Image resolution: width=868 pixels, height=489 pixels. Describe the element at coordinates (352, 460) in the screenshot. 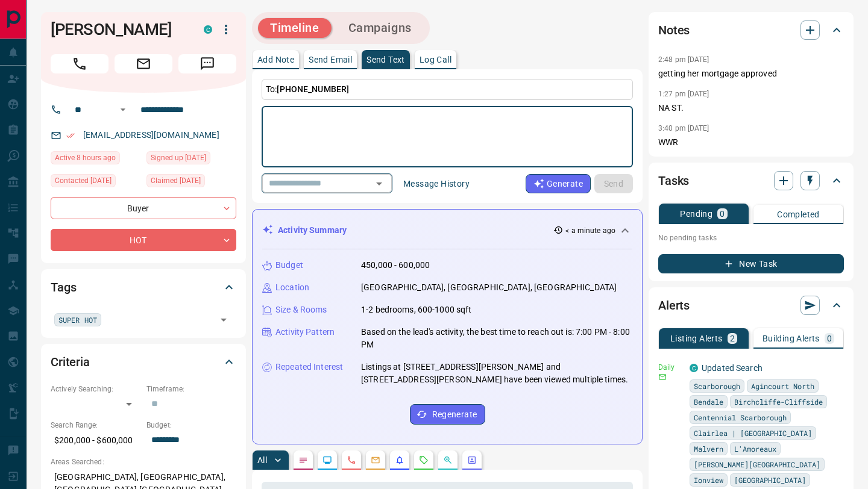

I see `svg: Calls` at that location.